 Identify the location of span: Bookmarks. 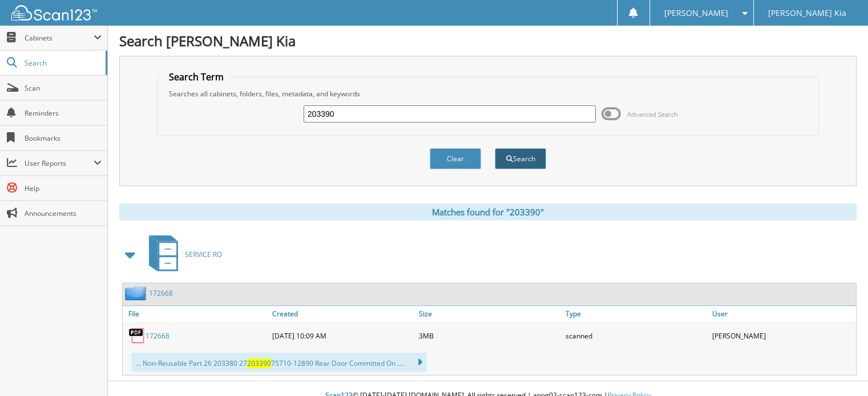
(62, 138).